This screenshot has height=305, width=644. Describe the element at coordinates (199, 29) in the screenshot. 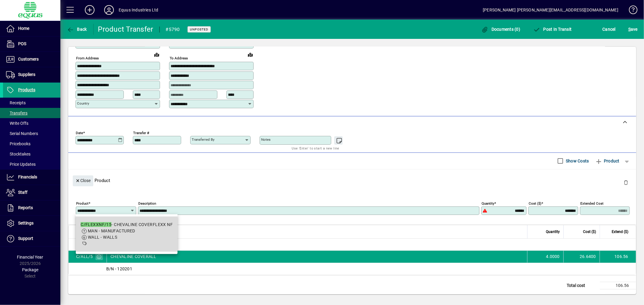

I see `span: Unposted` at that location.